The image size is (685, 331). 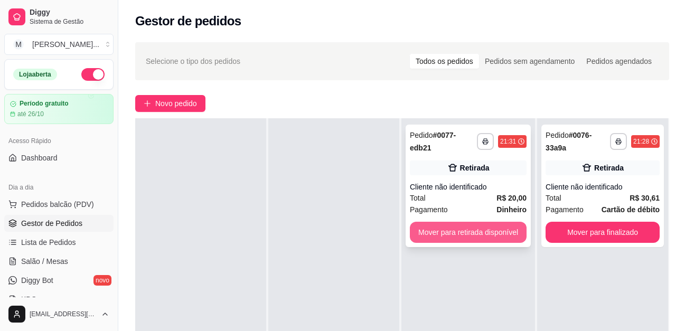 What do you see at coordinates (58, 204) in the screenshot?
I see `span: Pedidos balcão (PDV)` at bounding box center [58, 204].